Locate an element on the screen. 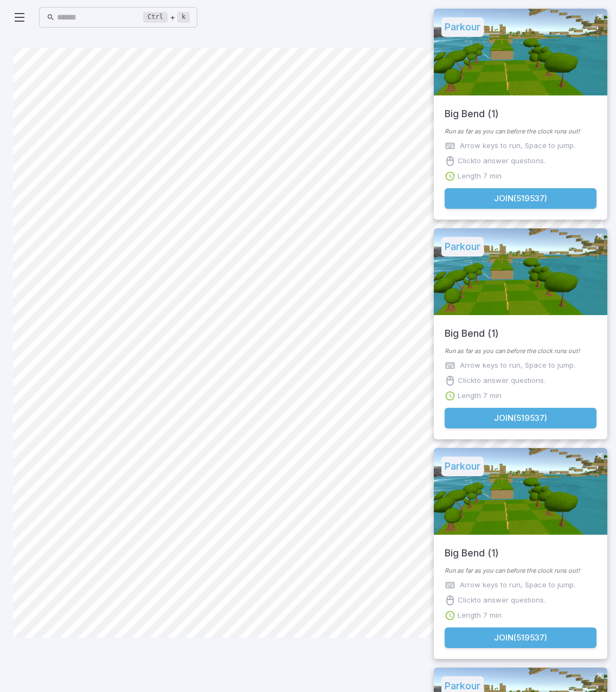 The image size is (616, 692). button: Report an Issue is located at coordinates (546, 17).